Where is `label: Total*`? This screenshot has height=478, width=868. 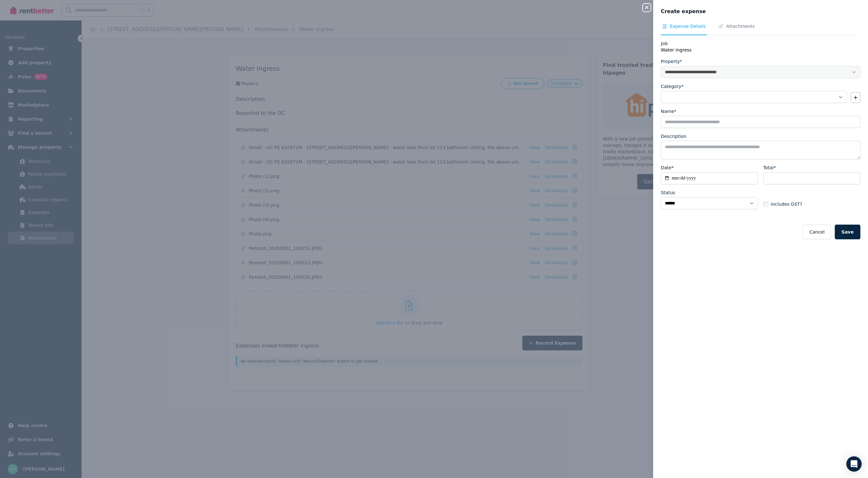 label: Total* is located at coordinates (770, 167).